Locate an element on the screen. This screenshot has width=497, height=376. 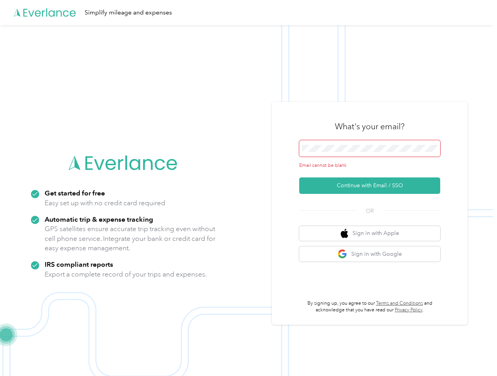
button: apple logoSign in with Apple is located at coordinates (370, 234).